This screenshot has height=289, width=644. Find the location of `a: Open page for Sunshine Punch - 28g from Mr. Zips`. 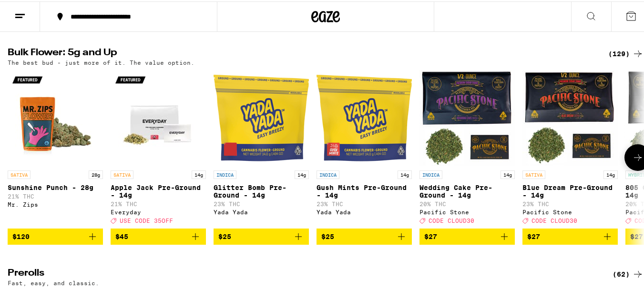

a: Open page for Sunshine Punch - 28g from Mr. Zips is located at coordinates (56, 148).